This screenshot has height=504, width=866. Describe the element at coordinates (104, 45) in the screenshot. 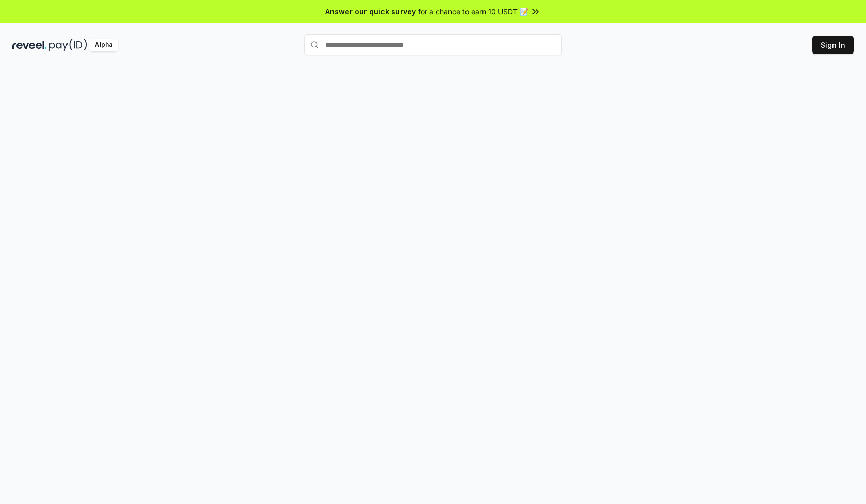

I see `div: Alpha` at that location.